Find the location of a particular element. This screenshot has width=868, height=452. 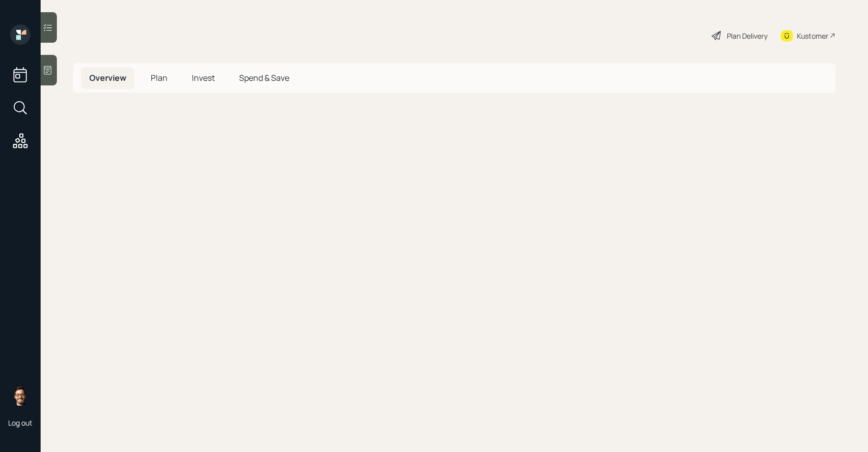

div: Kustomer is located at coordinates (813, 35).